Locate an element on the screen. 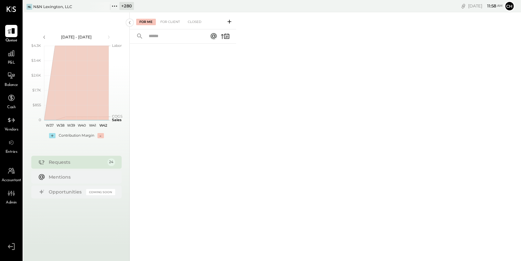  div: For Me is located at coordinates (146, 22).